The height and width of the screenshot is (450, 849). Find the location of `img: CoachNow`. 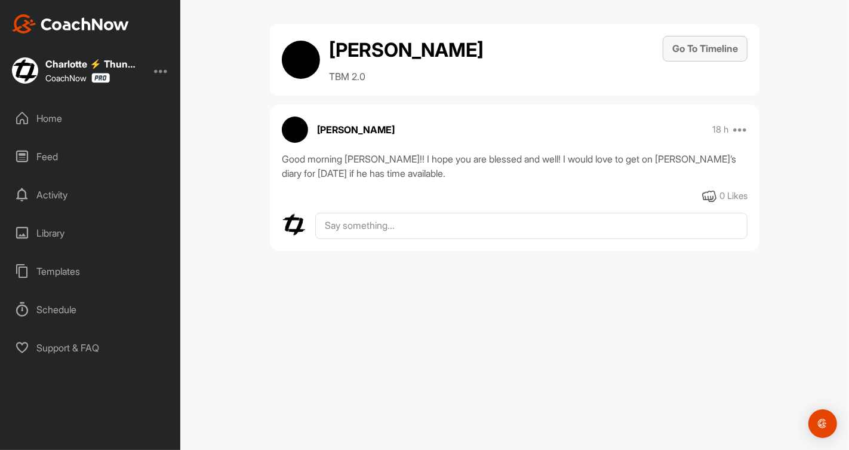

img: CoachNow is located at coordinates (70, 24).